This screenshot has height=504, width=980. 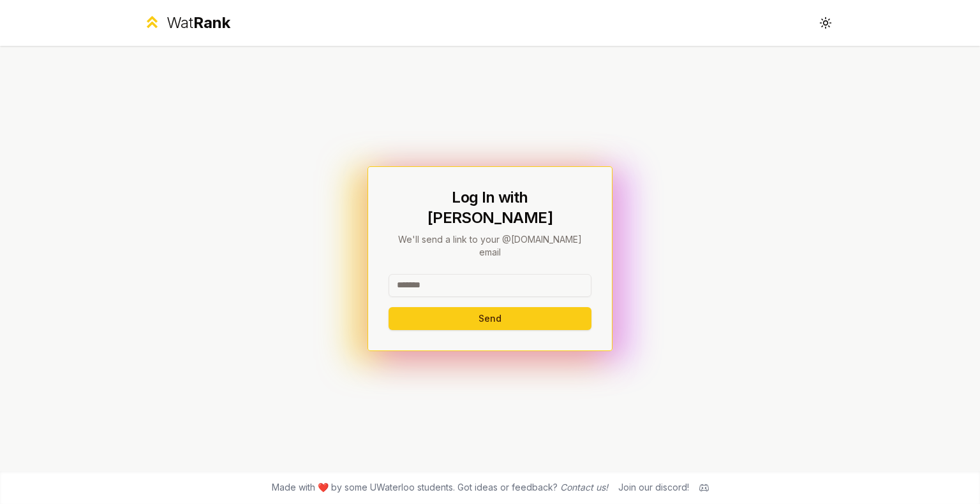 I want to click on div: Join our discord!, so click(x=653, y=487).